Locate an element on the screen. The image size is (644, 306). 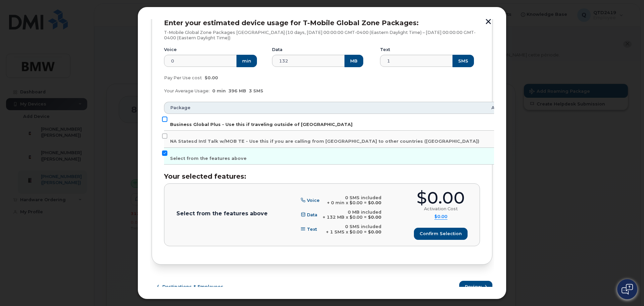
span: Pay Per Use cost is located at coordinates (183, 77).